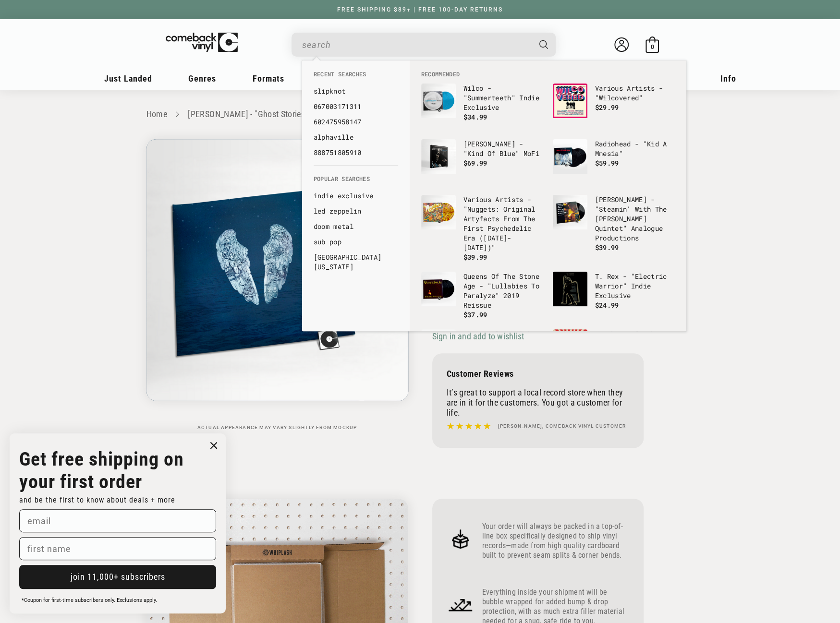 This screenshot has width=840, height=623. What do you see at coordinates (635, 93) in the screenshot?
I see `p: Various Artists - "Wilcovered"` at bounding box center [635, 93].